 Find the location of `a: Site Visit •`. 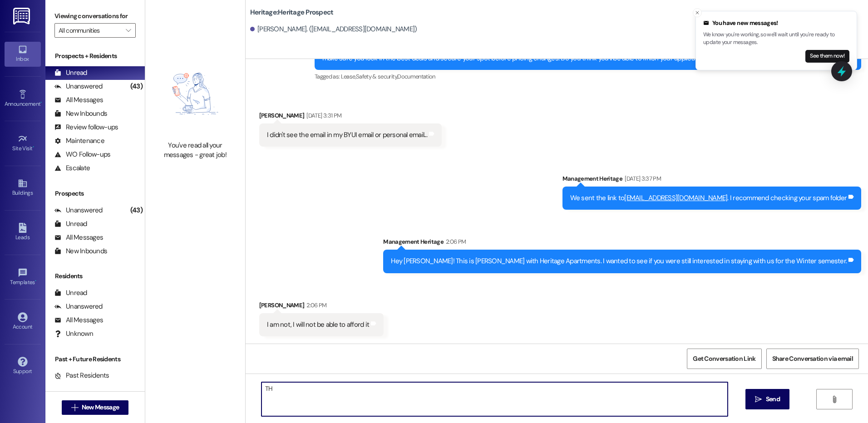

a: Site Visit • is located at coordinates (23, 143).